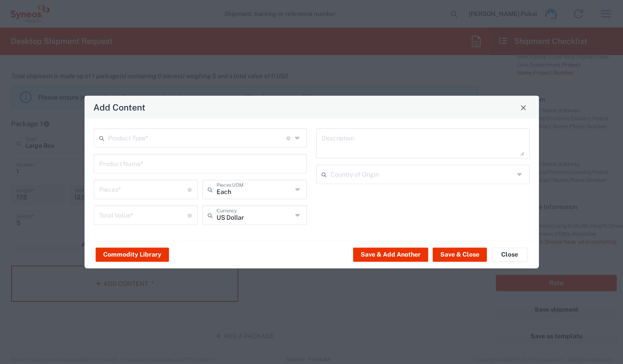 This screenshot has width=623, height=364. What do you see at coordinates (391, 254) in the screenshot?
I see `button: Save & Add Another` at bounding box center [391, 254].